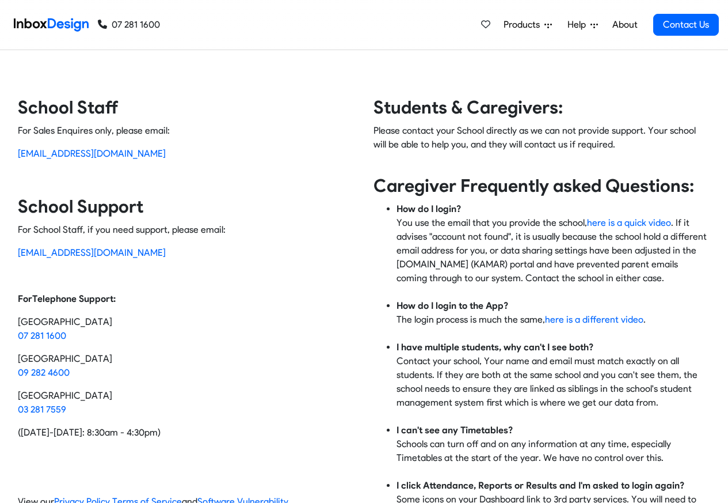 This screenshot has height=503, width=728. I want to click on p: Please contact your School directly as we can not provide support. Your school will be able to he..., so click(542, 145).